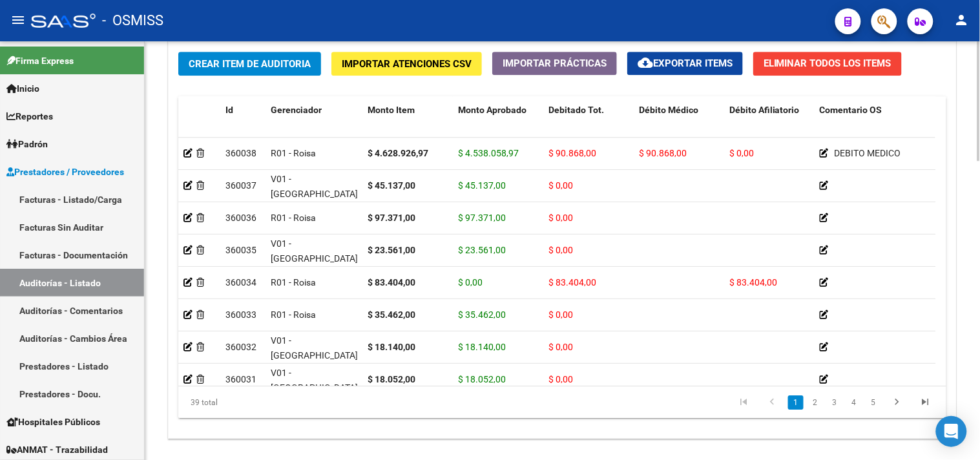 This screenshot has width=980, height=460. I want to click on a: 3, so click(835, 402).